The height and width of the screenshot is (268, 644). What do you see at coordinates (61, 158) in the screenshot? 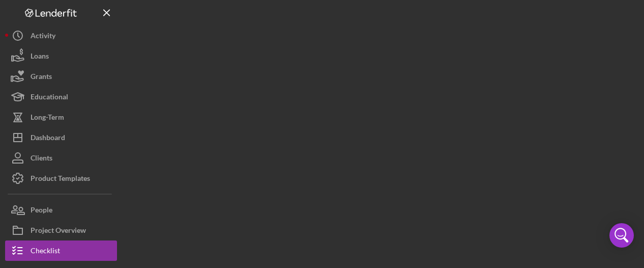
I see `button: Clients` at bounding box center [61, 158].